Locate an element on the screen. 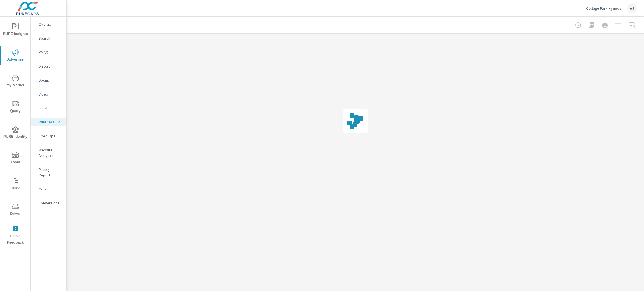 Image resolution: width=644 pixels, height=291 pixels. p: Local is located at coordinates (50, 108).